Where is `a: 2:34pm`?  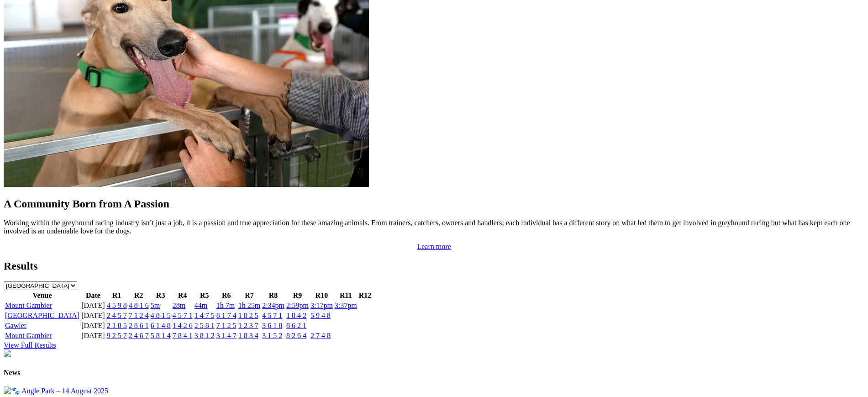
a: 2:34pm is located at coordinates (273, 305).